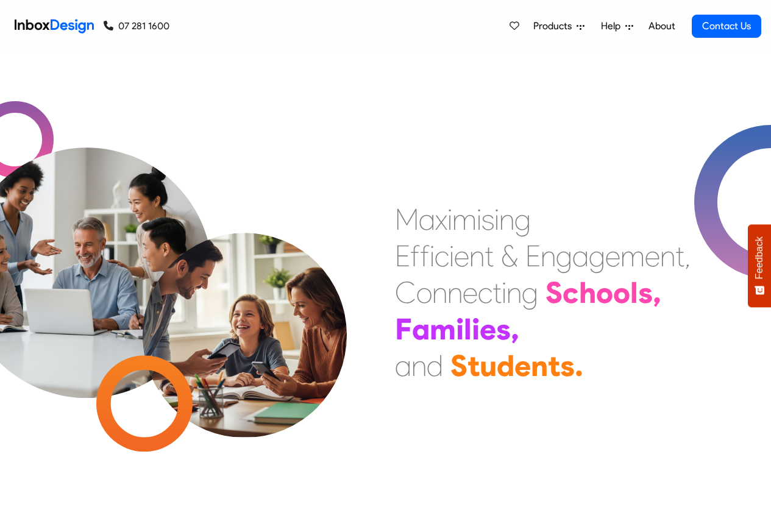 This screenshot has width=771, height=532. Describe the element at coordinates (244, 310) in the screenshot. I see `img: parents_with_child.png` at that location.